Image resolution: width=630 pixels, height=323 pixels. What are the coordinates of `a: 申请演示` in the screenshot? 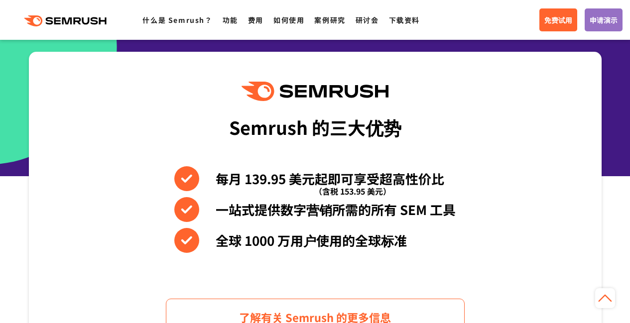 It's located at (604, 20).